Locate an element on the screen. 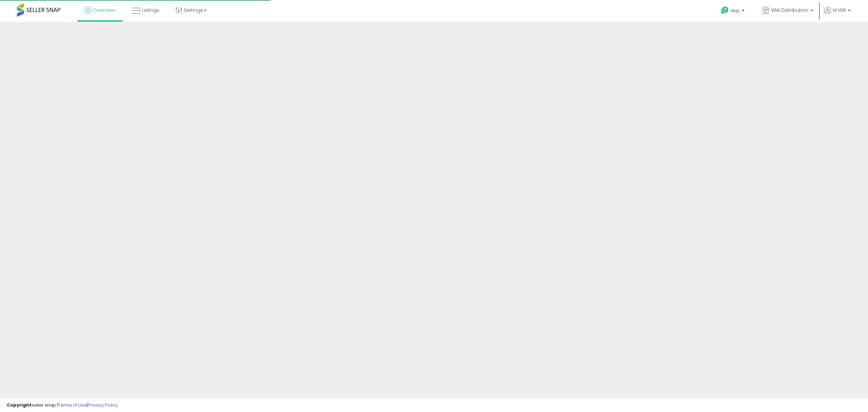 The width and height of the screenshot is (868, 412). a: Help is located at coordinates (734, 11).